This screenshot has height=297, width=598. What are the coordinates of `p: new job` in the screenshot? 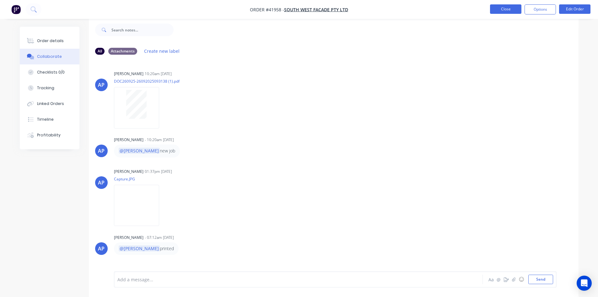 It's located at (147, 151).